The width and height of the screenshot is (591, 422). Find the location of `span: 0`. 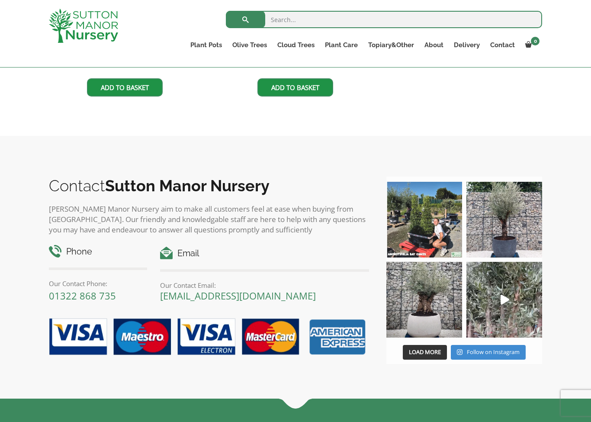

span: 0 is located at coordinates (535, 41).